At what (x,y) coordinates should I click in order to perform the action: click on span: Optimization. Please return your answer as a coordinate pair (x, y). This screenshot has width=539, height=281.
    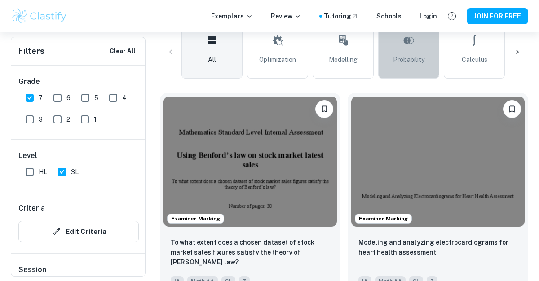
    Looking at the image, I should click on (277, 60).